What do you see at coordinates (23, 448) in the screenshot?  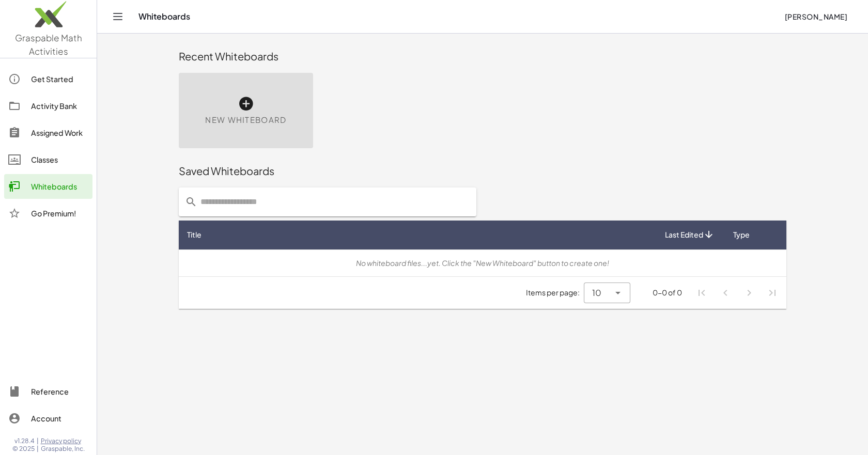 I see `span: © 2025` at bounding box center [23, 448].